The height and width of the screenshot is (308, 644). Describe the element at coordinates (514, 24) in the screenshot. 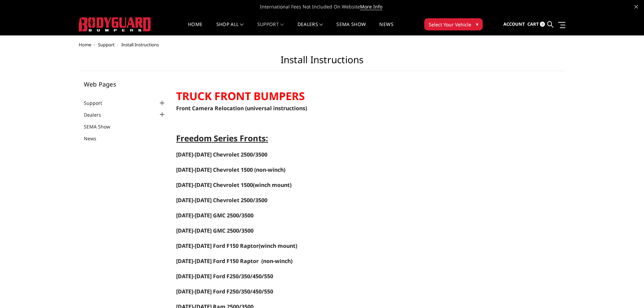

I see `span: Account` at that location.